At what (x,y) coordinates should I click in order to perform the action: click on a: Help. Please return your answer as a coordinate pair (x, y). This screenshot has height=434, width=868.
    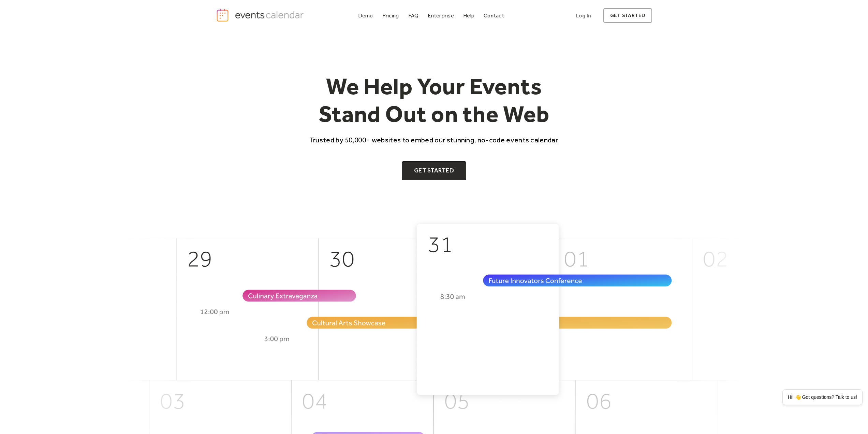
    Looking at the image, I should click on (469, 15).